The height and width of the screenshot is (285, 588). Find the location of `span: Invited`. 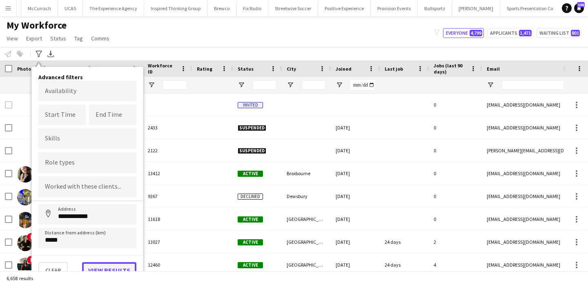

span: Invited is located at coordinates (250, 105).